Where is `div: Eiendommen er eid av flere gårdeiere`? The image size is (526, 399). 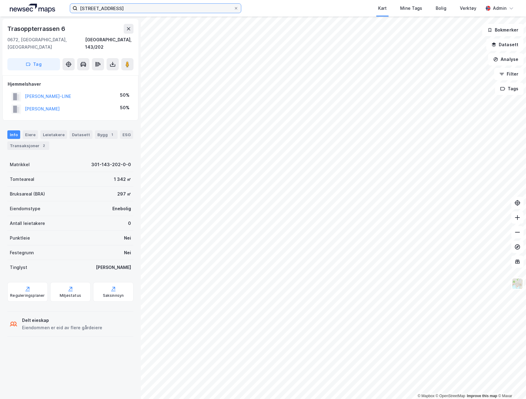 div: Eiendommen er eid av flere gårdeiere is located at coordinates (62, 328).